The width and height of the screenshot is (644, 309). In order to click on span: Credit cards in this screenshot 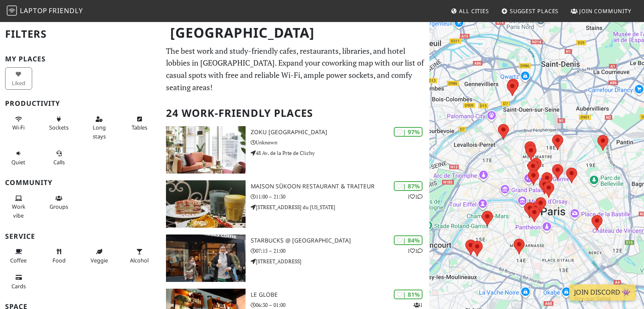, I will do `click(19, 286)`.